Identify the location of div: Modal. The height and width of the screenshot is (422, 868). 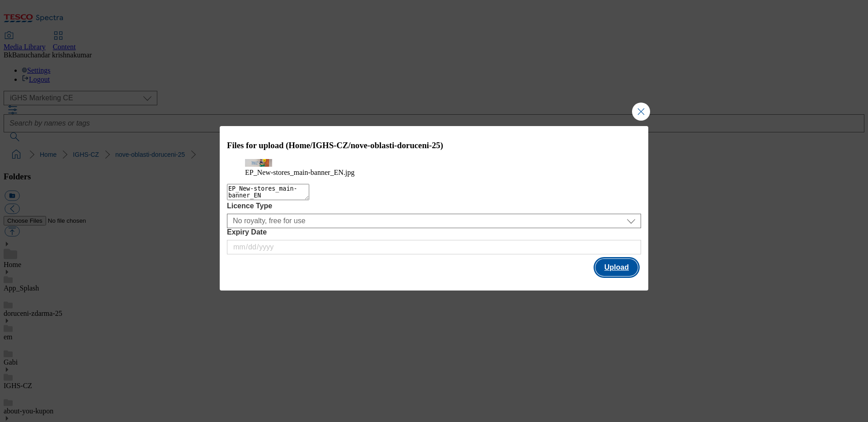
(434, 208).